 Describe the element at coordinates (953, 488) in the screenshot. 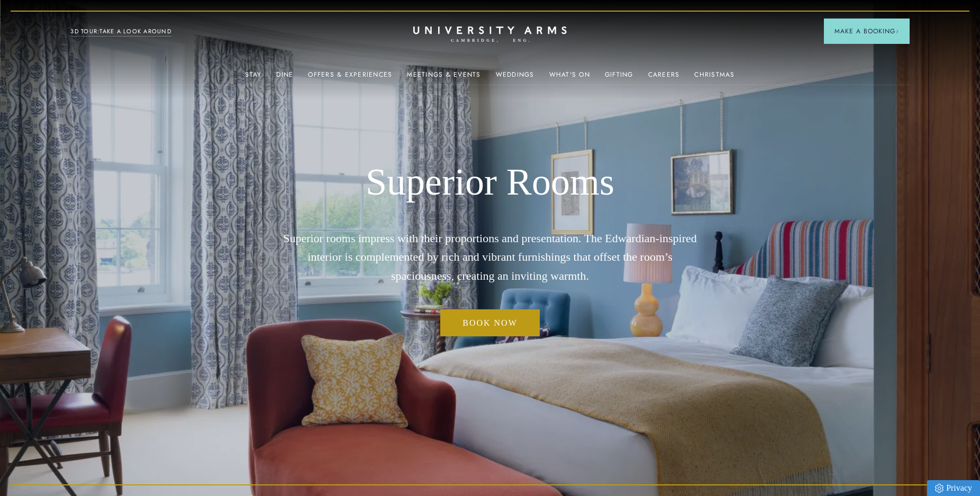

I see `a: Privacy` at that location.